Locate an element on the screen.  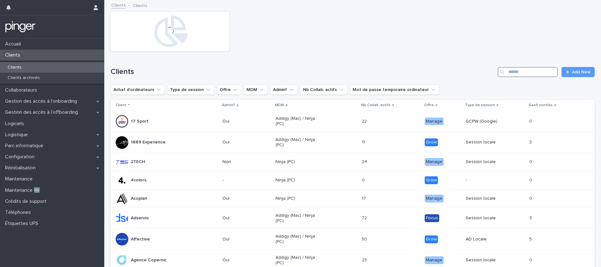
p: SaaS confiés is located at coordinates (541, 105).